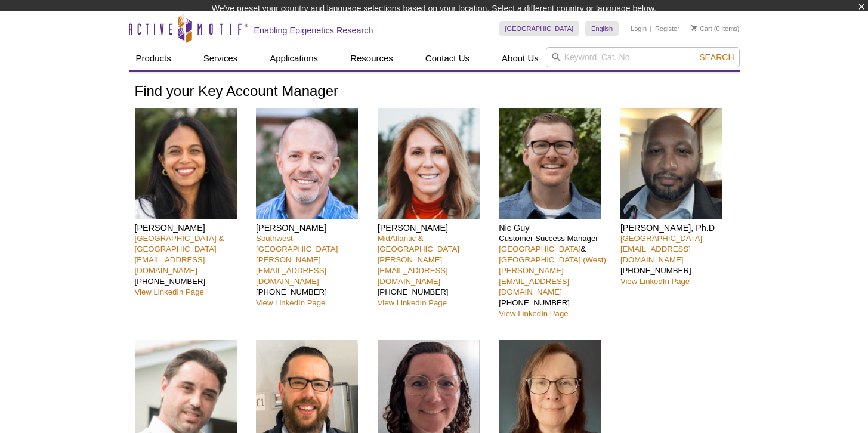  Describe the element at coordinates (435, 92) in the screenshot. I see `h1: Find your Key Account Manager` at that location.